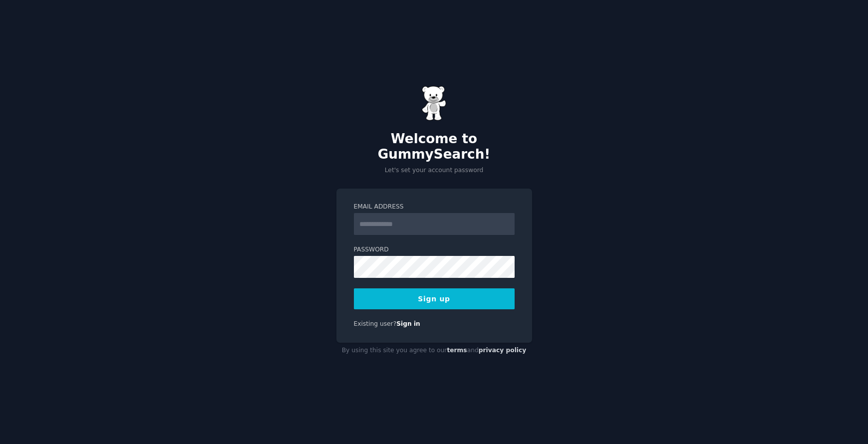 Image resolution: width=868 pixels, height=444 pixels. I want to click on label: Password, so click(434, 250).